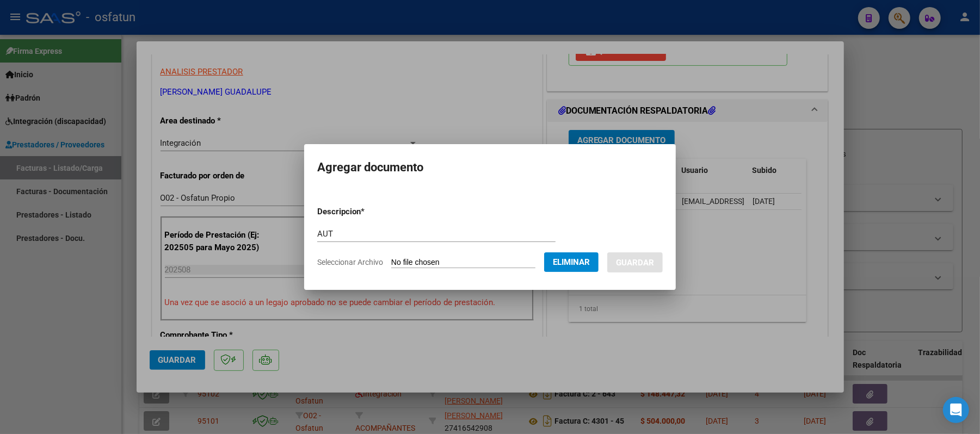  I want to click on span: Seleccionar Archivo, so click(350, 262).